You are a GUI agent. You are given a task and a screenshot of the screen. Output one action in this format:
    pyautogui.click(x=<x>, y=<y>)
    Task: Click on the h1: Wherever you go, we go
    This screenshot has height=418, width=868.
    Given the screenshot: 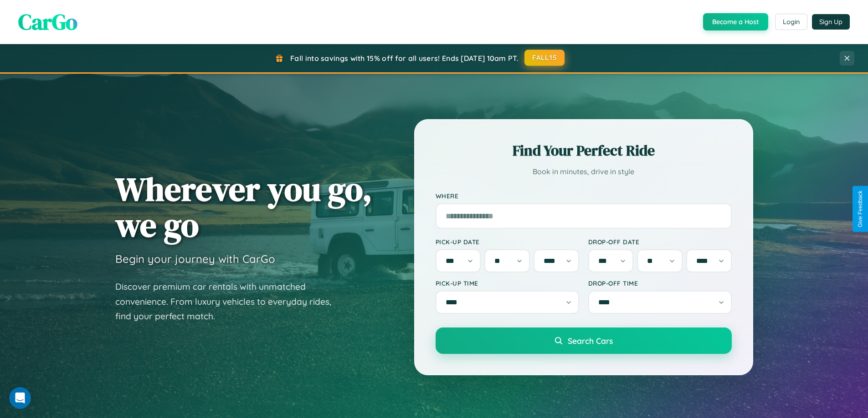 What is the action you would take?
    pyautogui.click(x=243, y=207)
    